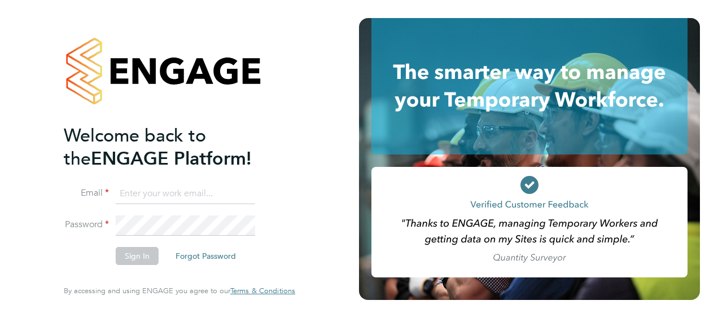 This screenshot has height=318, width=718. What do you see at coordinates (86, 193) in the screenshot?
I see `label: Email` at bounding box center [86, 193].